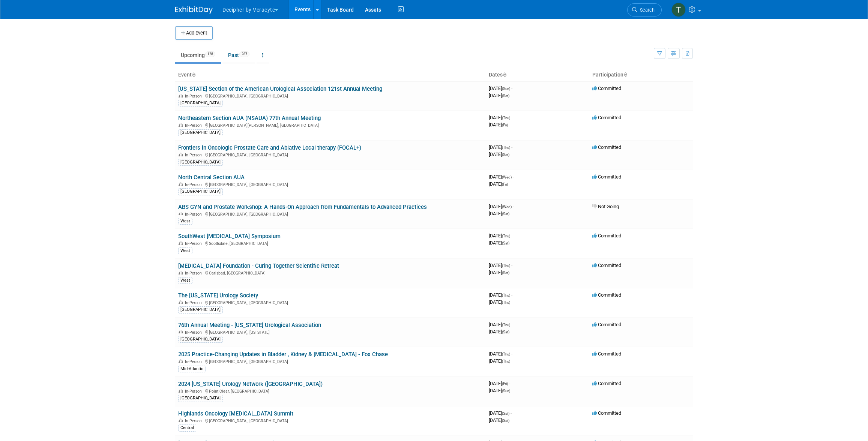  I want to click on span: Search, so click(646, 10).